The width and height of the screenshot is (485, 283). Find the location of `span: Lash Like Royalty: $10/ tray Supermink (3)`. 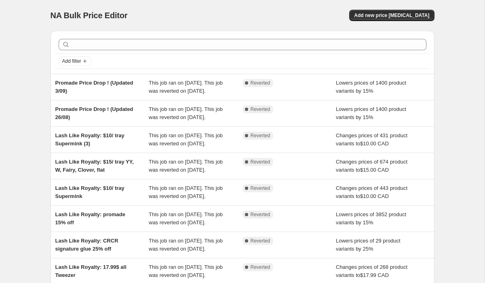

span: Lash Like Royalty: $10/ tray Supermink (3) is located at coordinates (90, 139).